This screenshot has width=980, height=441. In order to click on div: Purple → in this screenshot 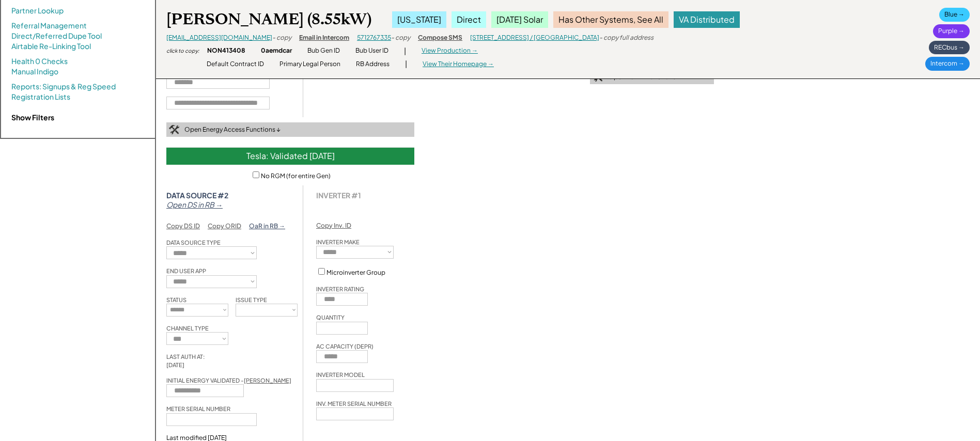, I will do `click(951, 31)`.